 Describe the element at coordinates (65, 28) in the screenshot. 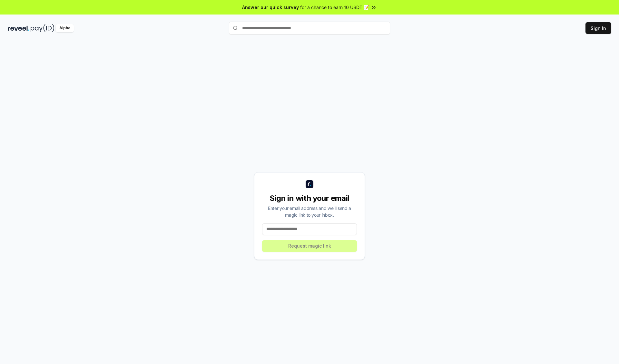

I see `div: Alpha` at that location.